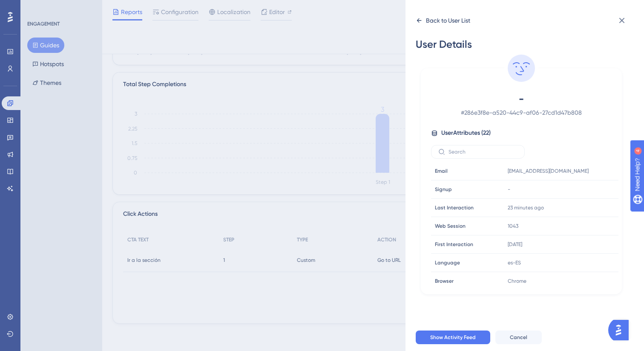 This screenshot has height=351, width=644. I want to click on span: Cancel, so click(518, 337).